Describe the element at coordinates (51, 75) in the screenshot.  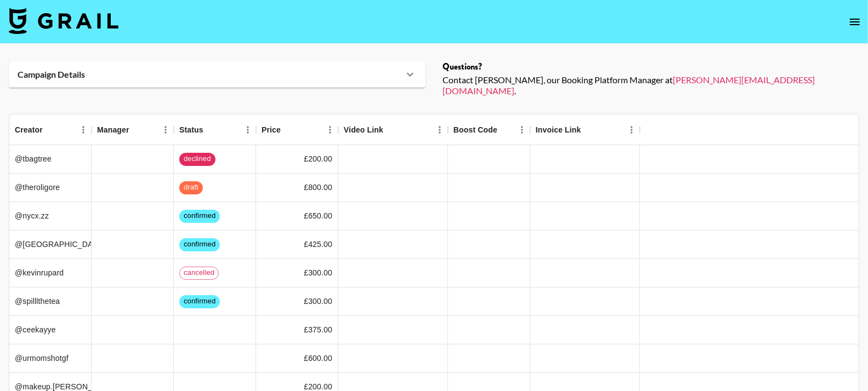
I see `strong: Campaign Details` at that location.